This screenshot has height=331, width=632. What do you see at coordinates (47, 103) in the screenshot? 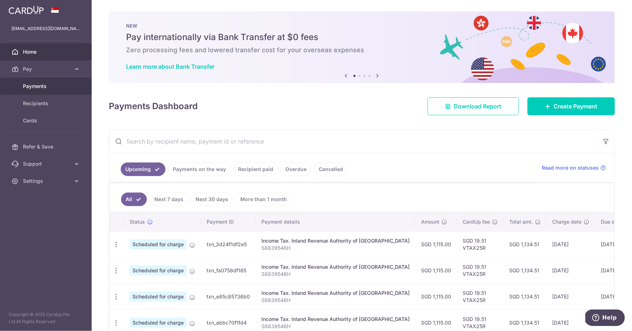
I see `span: Recipients` at bounding box center [47, 103].